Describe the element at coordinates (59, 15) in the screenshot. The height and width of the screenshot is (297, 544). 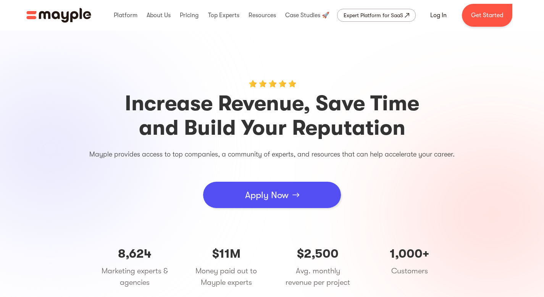
I see `a: home` at that location.